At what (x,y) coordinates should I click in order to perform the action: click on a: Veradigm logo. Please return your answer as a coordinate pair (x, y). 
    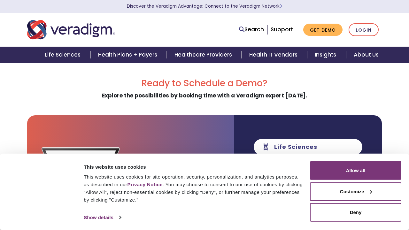
    Looking at the image, I should click on (71, 30).